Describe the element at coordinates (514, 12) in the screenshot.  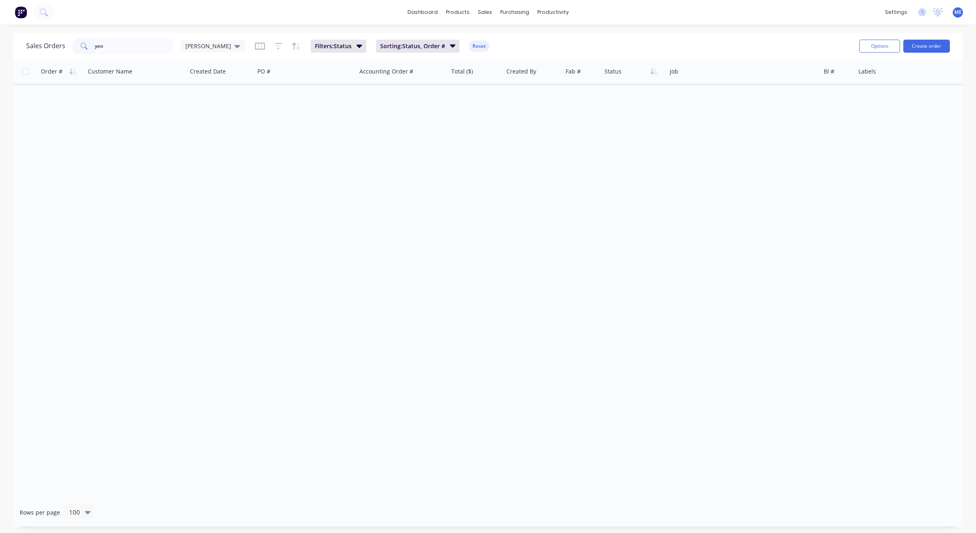
I see `div: purchasing` at that location.